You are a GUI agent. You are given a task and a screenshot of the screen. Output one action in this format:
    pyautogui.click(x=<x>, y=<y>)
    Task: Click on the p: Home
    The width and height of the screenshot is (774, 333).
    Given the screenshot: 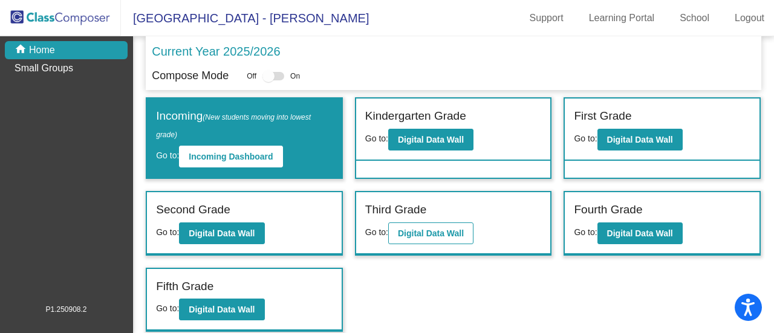 What is the action you would take?
    pyautogui.click(x=42, y=50)
    